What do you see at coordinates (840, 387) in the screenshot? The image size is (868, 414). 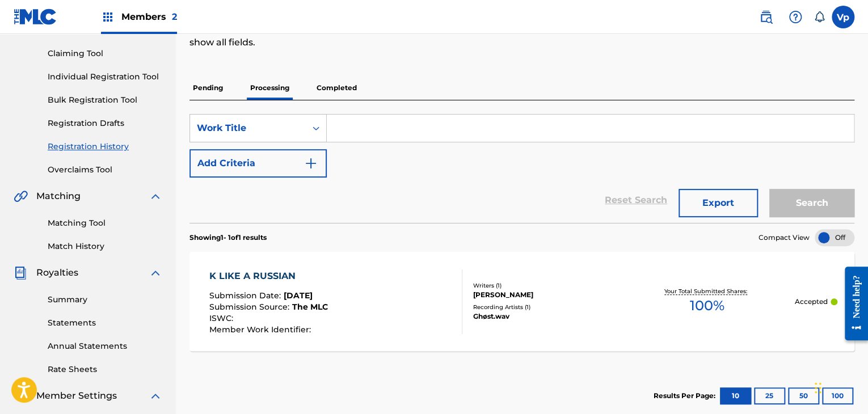 I see `div: Chat Widget` at bounding box center [840, 387].